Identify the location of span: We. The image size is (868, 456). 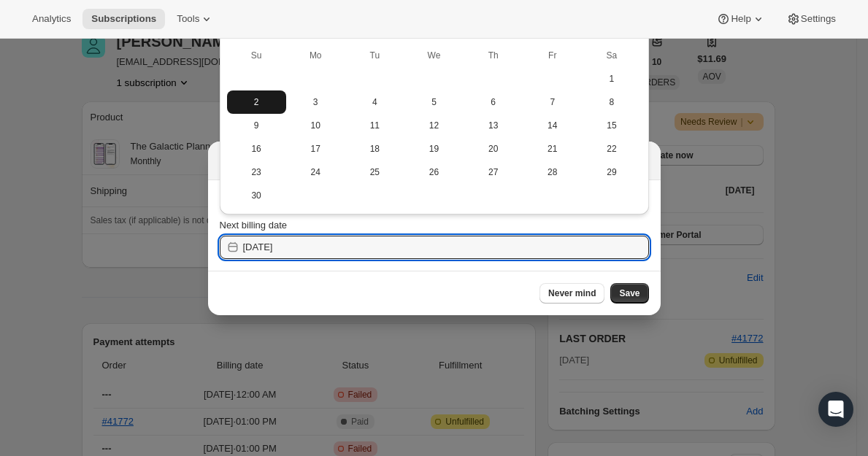
(434, 56).